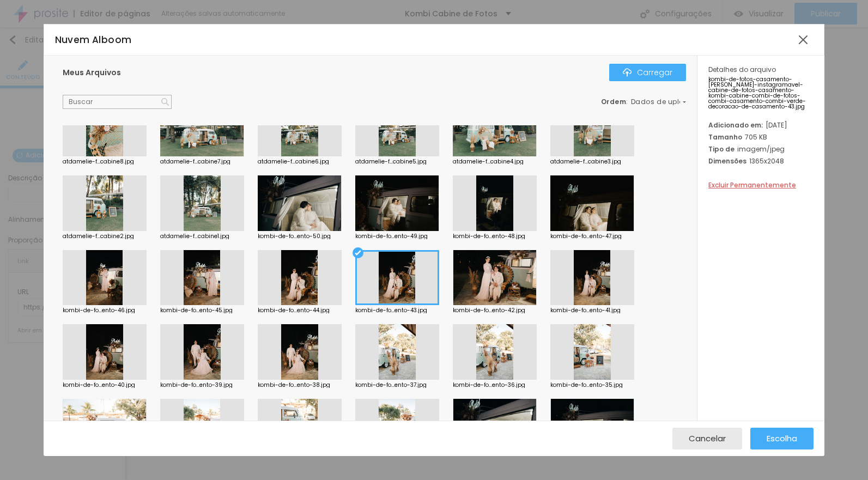 The height and width of the screenshot is (480, 868). What do you see at coordinates (391, 162) in the screenshot?
I see `font: atdamelie-f...cabine5.jpg` at bounding box center [391, 162].